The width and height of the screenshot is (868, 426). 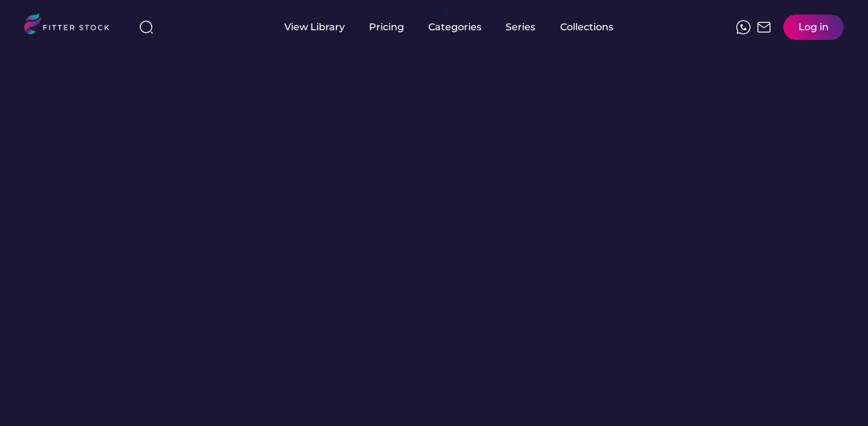 I want to click on div: Log in, so click(x=813, y=27).